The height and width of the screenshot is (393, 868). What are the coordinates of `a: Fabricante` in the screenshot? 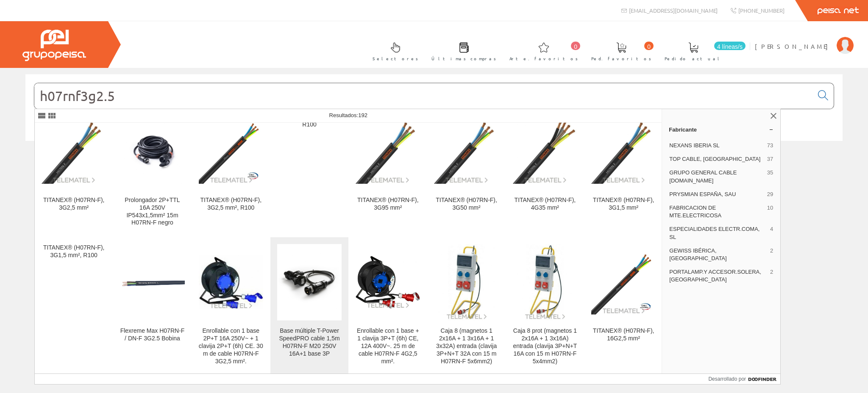 It's located at (721, 129).